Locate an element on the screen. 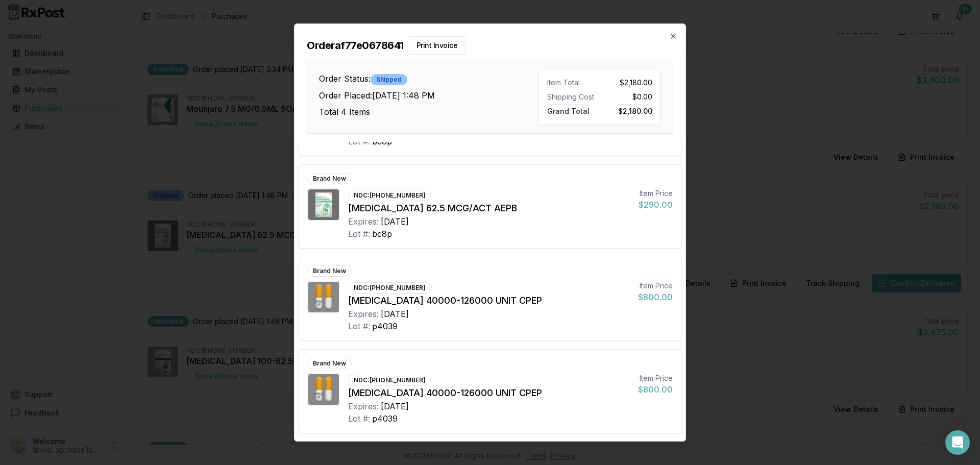 This screenshot has width=980, height=465. img: Incruse Ellipta 62.5 MCG/ACT AEPB is located at coordinates (323, 205).